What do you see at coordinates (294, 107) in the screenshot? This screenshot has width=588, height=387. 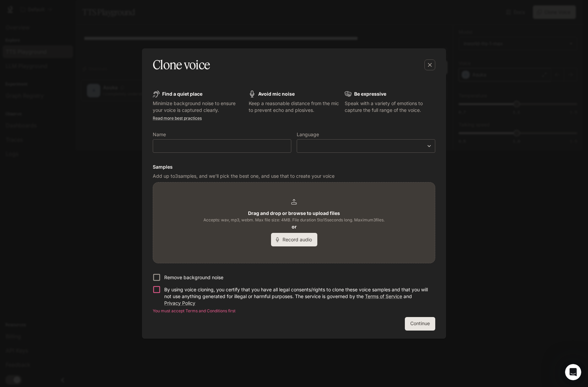 I see `p: Keep a reasonable distance from the mic to prevent echo and plosives.` at bounding box center [294, 107].